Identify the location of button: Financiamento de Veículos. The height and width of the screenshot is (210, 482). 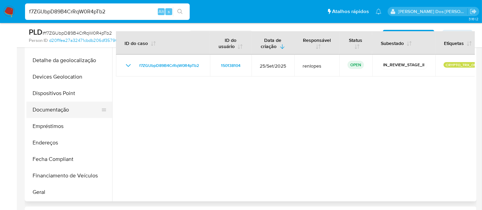
(69, 176).